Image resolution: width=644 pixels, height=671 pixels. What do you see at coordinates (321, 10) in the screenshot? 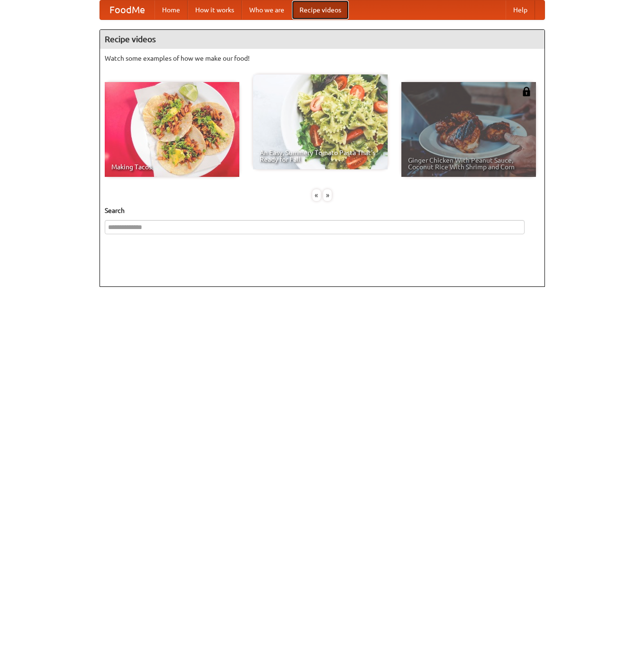
I see `a: Recipe videos` at bounding box center [321, 10].